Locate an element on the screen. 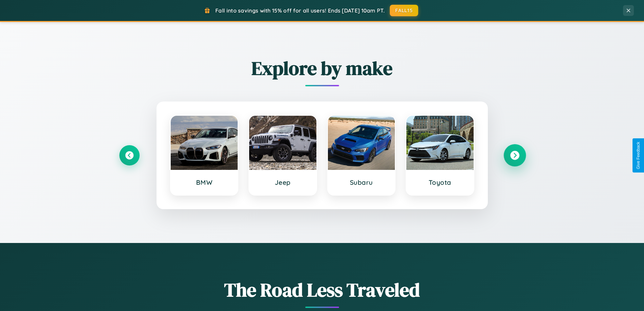 Image resolution: width=644 pixels, height=311 pixels. h3: Subaru is located at coordinates (361, 182).